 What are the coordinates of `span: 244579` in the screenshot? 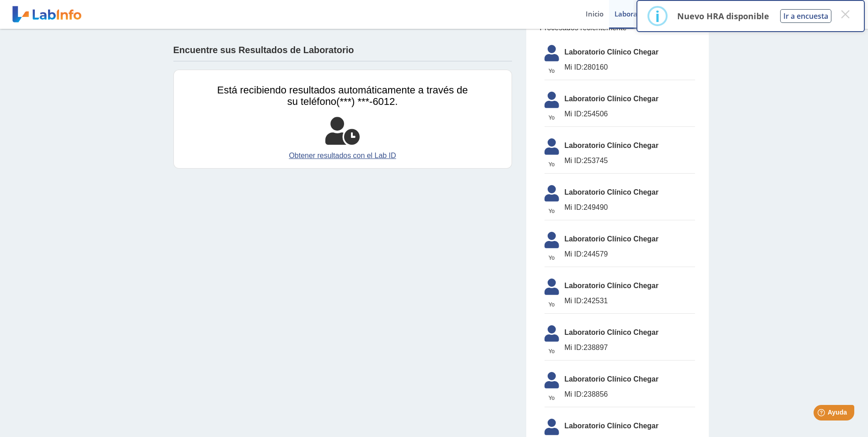 It's located at (629, 254).